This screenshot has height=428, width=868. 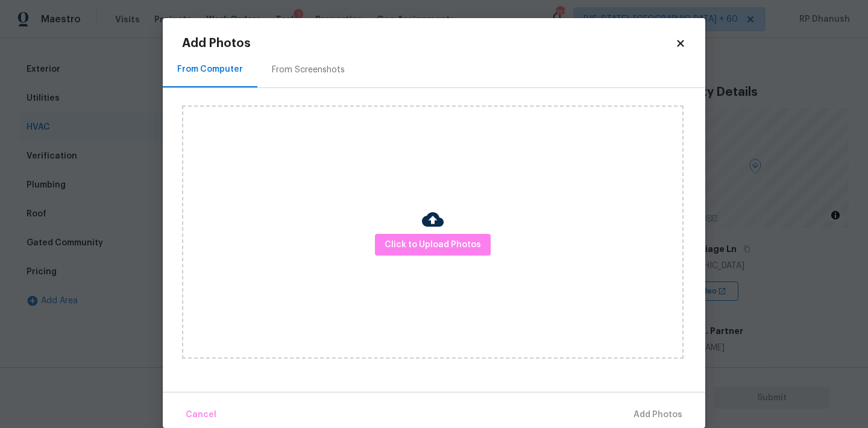 What do you see at coordinates (429, 43) in the screenshot?
I see `h2: Add Photos` at bounding box center [429, 43].